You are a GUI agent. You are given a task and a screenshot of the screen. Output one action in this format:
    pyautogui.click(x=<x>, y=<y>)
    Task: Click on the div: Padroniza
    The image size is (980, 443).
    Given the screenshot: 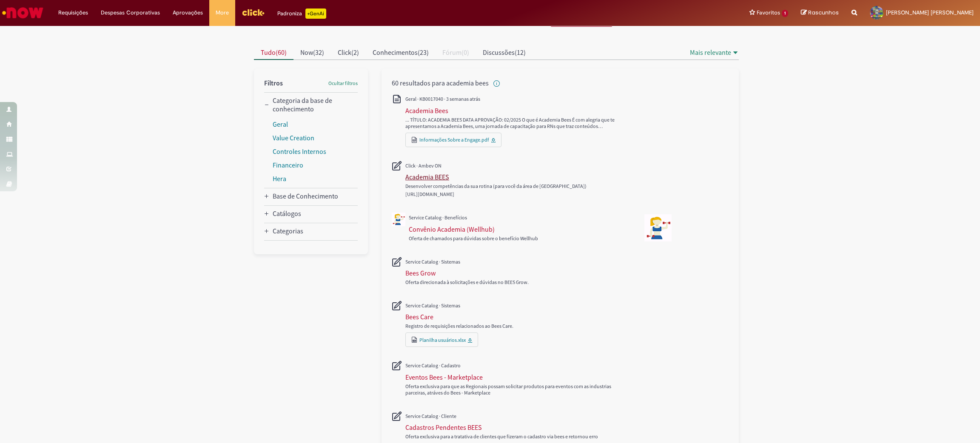 What is the action you would take?
    pyautogui.click(x=301, y=13)
    